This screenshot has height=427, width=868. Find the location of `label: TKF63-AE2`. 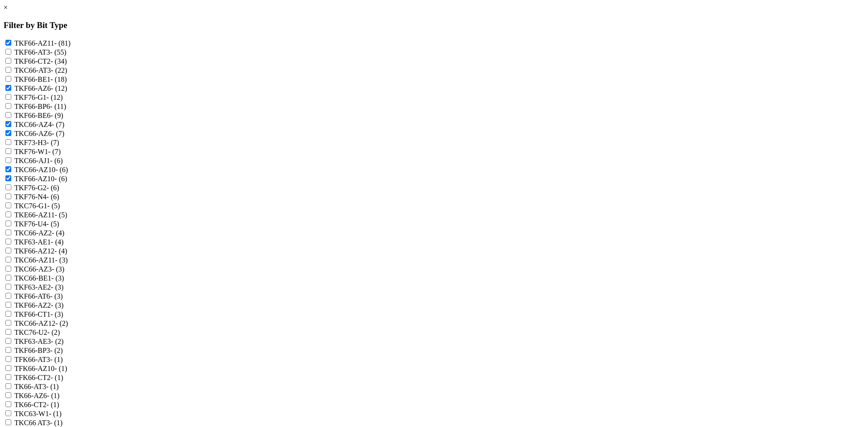

label: TKF63-AE2 is located at coordinates (39, 287).